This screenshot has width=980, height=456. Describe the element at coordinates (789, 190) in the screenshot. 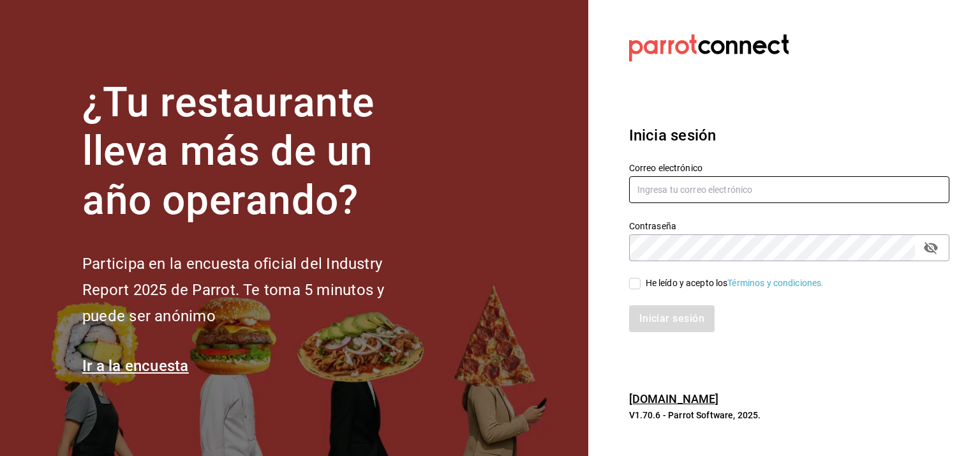

I see `input: Ingresa tu correo electrónico` at that location.